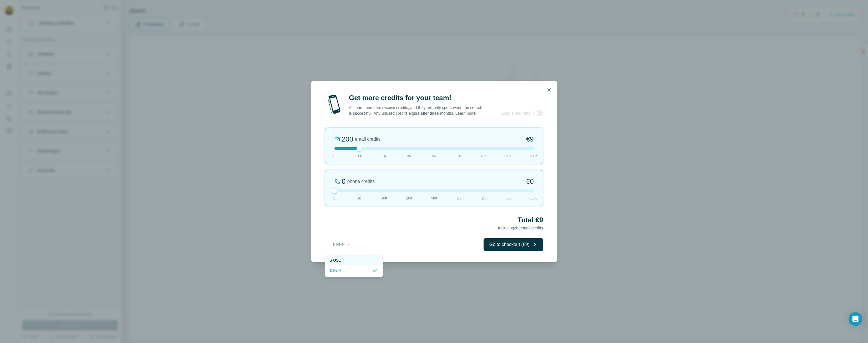 This screenshot has height=343, width=868. What do you see at coordinates (384, 198) in the screenshot?
I see `span: 100` at bounding box center [384, 198].